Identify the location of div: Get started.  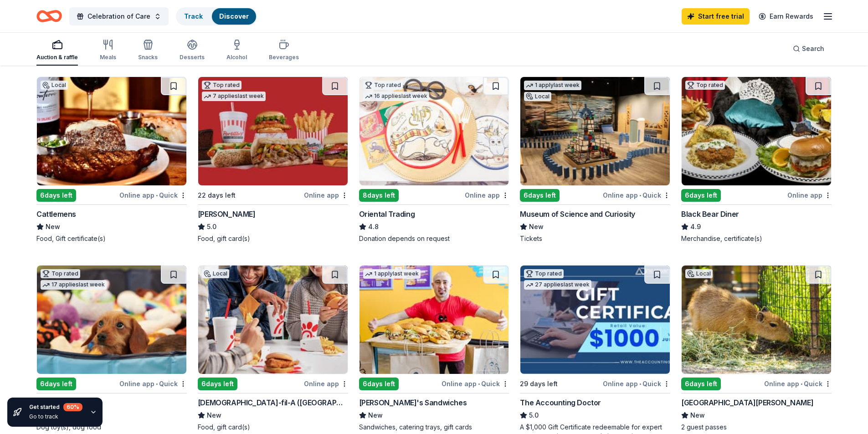
(55, 408).